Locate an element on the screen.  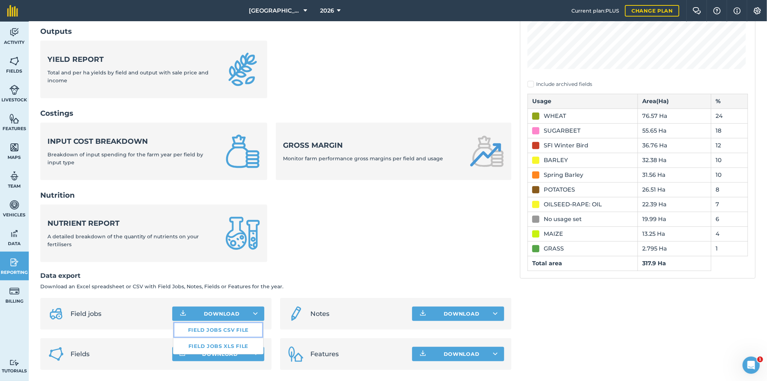
div: MAIZE is located at coordinates (554, 234).